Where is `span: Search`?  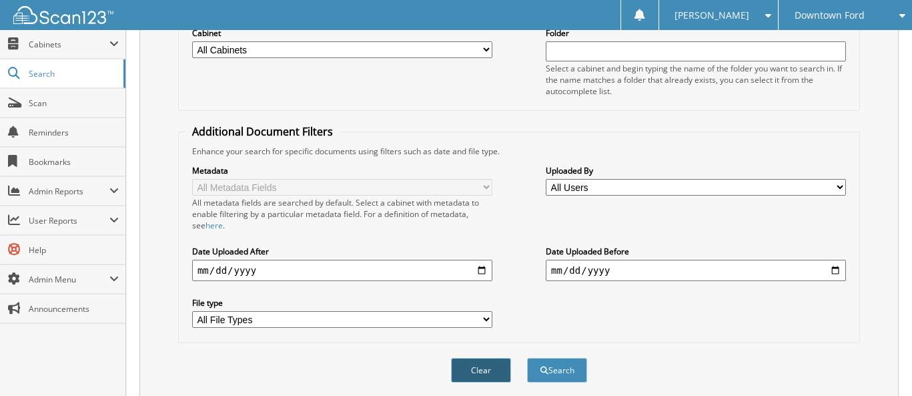
span: Search is located at coordinates (73, 73).